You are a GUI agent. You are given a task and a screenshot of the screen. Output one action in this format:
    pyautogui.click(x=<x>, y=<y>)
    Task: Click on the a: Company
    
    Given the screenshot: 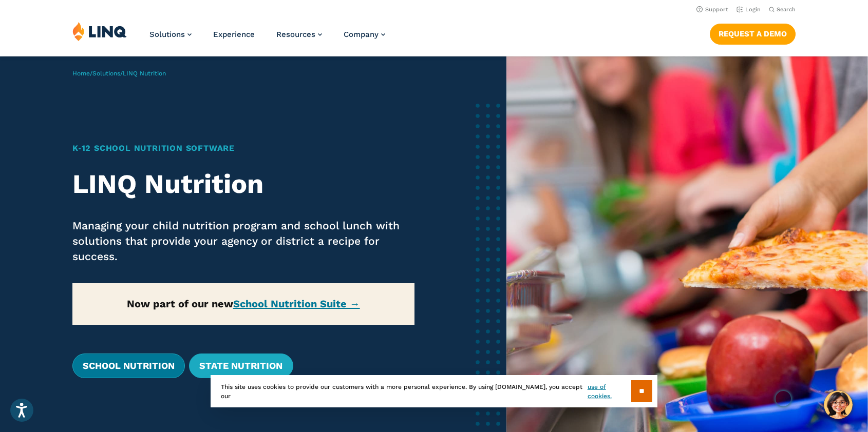 What is the action you would take?
    pyautogui.click(x=364, y=35)
    